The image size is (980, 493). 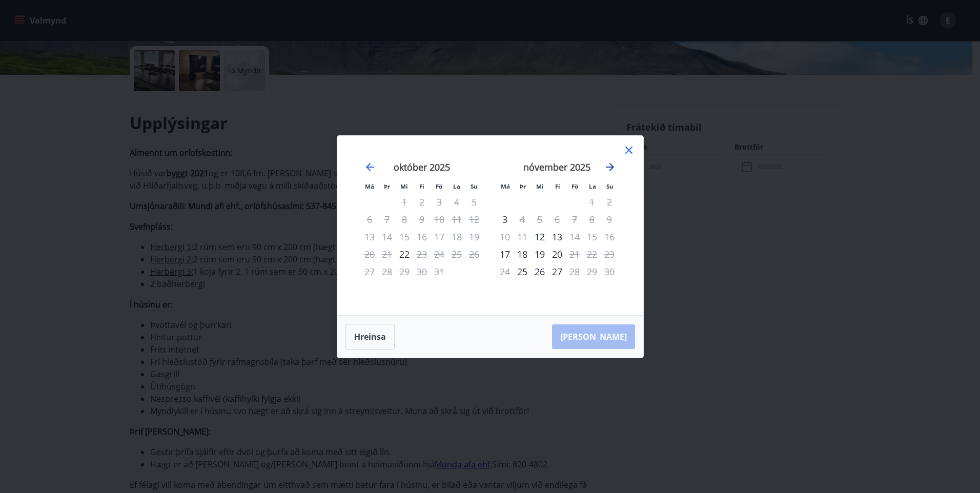 I want to click on td: Not available. mánudagur, 24. nóvember 2025, so click(x=505, y=271).